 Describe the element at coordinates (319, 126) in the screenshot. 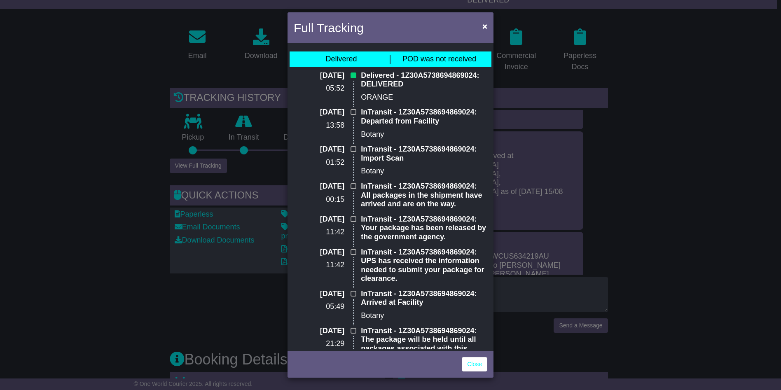

I see `p: 13:58` at that location.